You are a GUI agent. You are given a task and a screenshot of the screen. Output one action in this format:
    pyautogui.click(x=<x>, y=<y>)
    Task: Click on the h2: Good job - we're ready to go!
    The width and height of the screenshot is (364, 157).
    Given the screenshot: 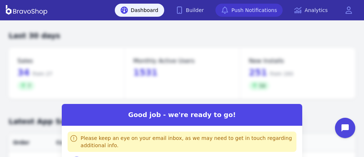 What is the action you would take?
    pyautogui.click(x=182, y=115)
    